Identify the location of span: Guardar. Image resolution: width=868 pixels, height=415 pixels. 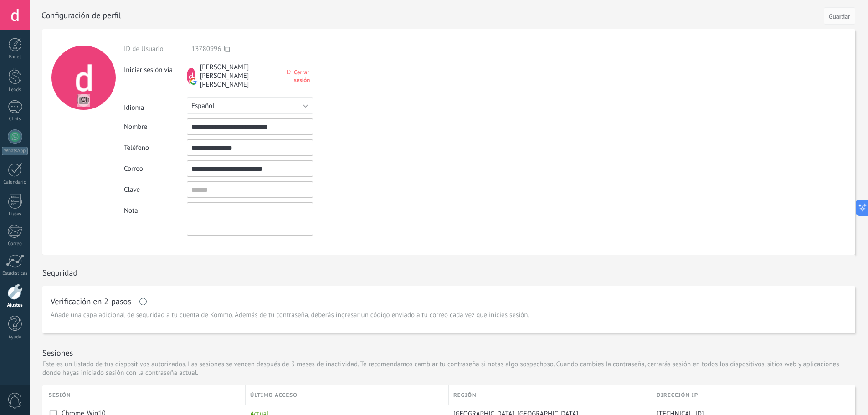
(839, 16).